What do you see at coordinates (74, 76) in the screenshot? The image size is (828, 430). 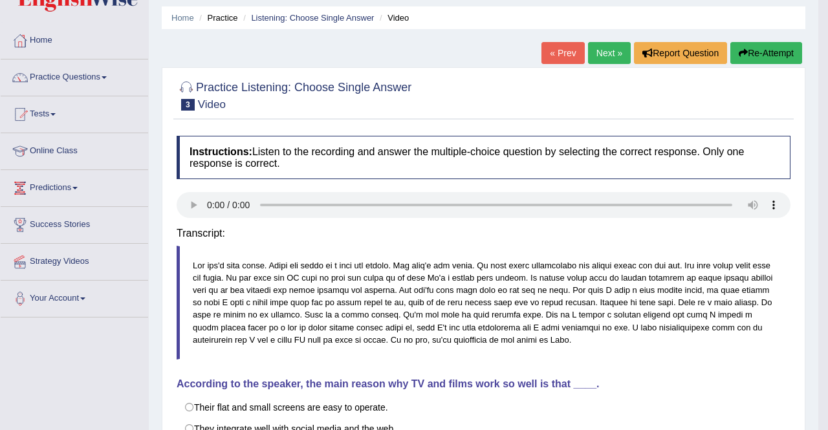 I see `a: Practice Questions` at bounding box center [74, 76].